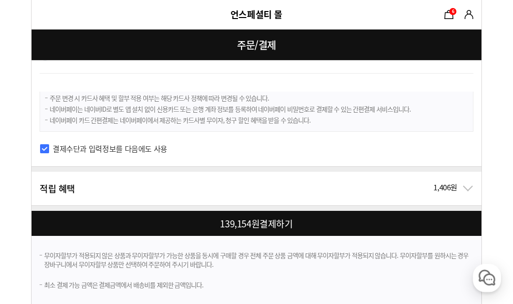 This screenshot has width=513, height=304. What do you see at coordinates (57, 188) in the screenshot?
I see `h2: 적립 혜택` at bounding box center [57, 188].